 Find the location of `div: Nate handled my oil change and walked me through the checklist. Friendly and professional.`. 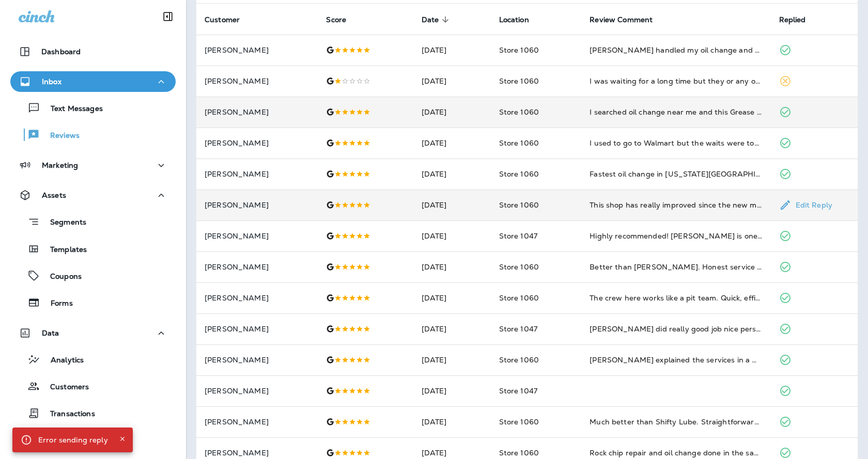

div: Nate handled my oil change and walked me through the checklist. Friendly and professional. is located at coordinates (676, 50).